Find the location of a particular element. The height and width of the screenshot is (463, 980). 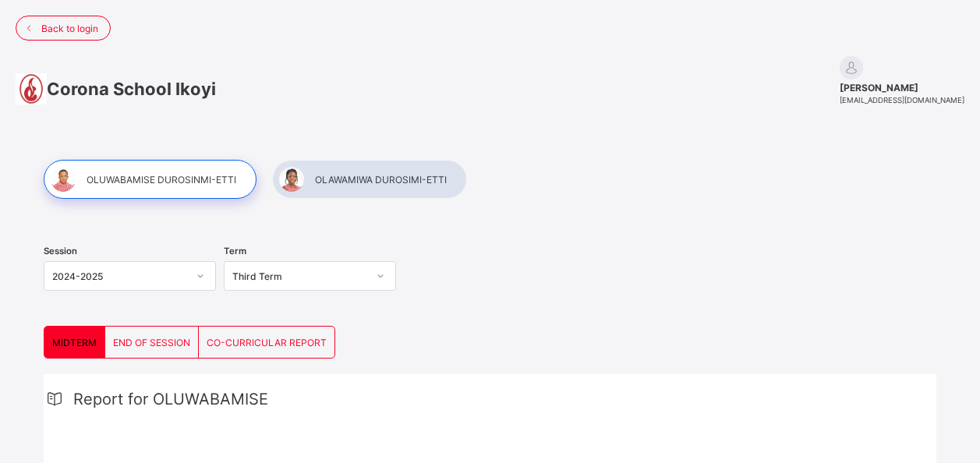

span: Back to login is located at coordinates (69, 28).